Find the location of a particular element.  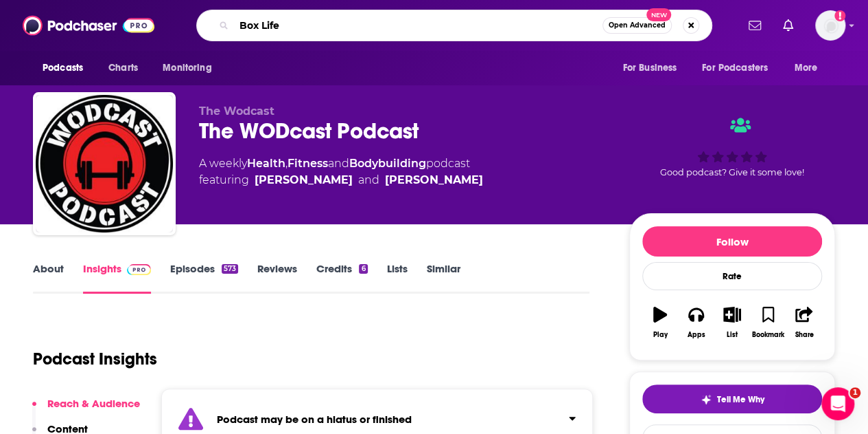

div: 6 is located at coordinates (363, 269).